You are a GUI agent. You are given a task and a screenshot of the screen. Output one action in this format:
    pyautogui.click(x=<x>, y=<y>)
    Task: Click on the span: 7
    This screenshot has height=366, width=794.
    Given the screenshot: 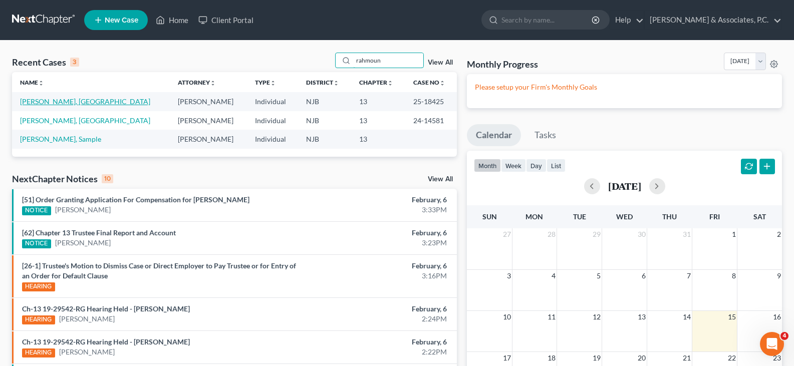 What is the action you would take?
    pyautogui.click(x=688, y=276)
    